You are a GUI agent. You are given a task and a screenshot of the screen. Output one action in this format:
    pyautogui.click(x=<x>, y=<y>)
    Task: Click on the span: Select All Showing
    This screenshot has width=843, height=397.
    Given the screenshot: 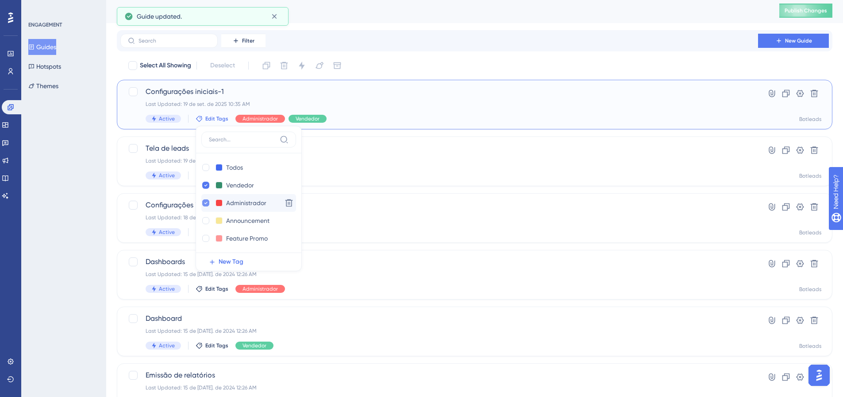 What is the action you would take?
    pyautogui.click(x=166, y=66)
    